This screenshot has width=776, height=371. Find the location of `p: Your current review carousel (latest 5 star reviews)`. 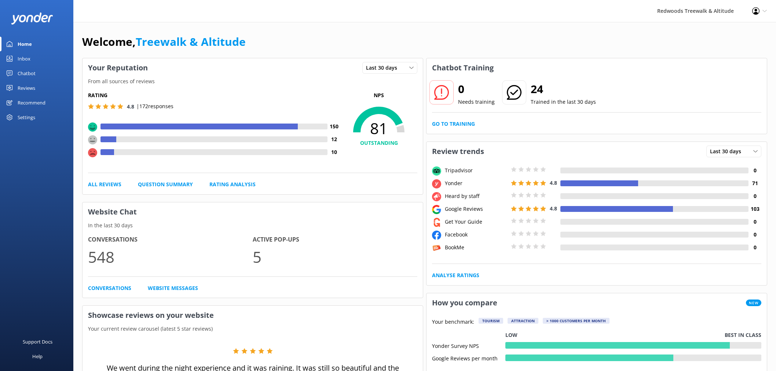

p: Your current review carousel (latest 5 star reviews) is located at coordinates (253, 329).